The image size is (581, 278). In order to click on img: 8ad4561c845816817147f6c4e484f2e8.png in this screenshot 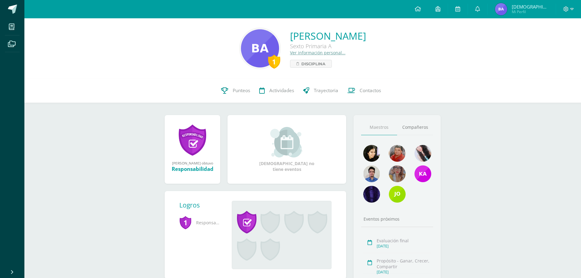, I will do `click(397, 153)`.